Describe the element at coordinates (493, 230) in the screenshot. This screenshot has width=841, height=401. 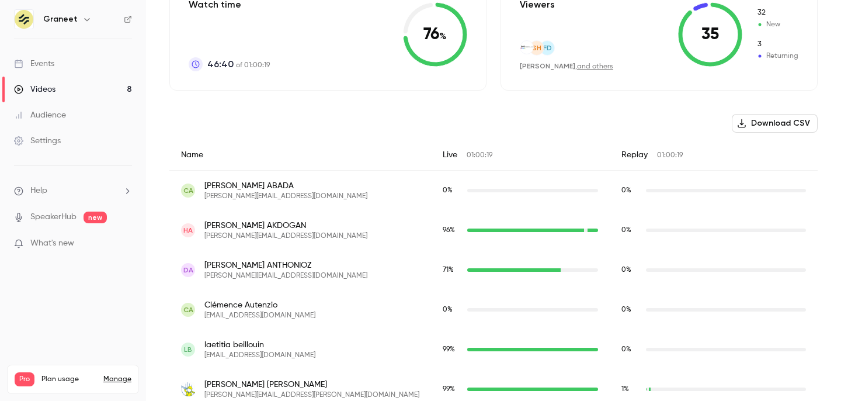
I see `div: hugo@seboconstruction.fr` at that location.